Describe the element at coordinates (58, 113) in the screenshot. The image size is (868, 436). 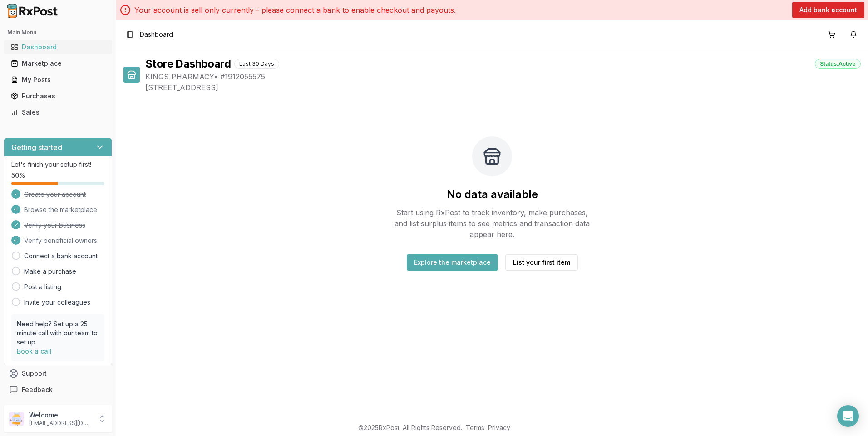
I see `button: Sales` at that location.